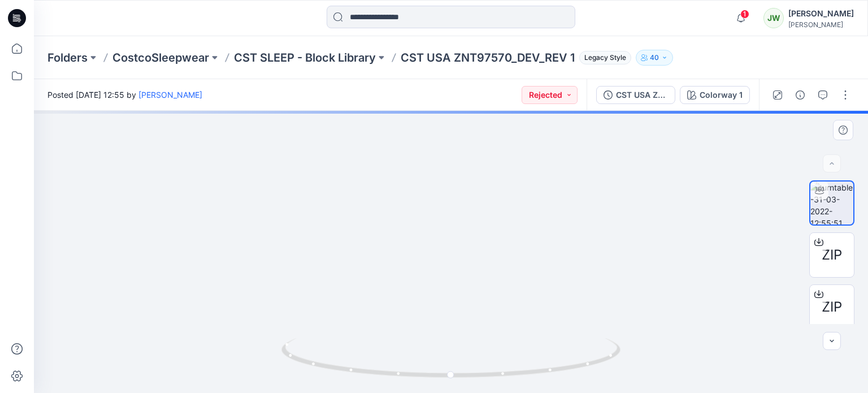  Describe the element at coordinates (655, 58) in the screenshot. I see `p: 40` at that location.